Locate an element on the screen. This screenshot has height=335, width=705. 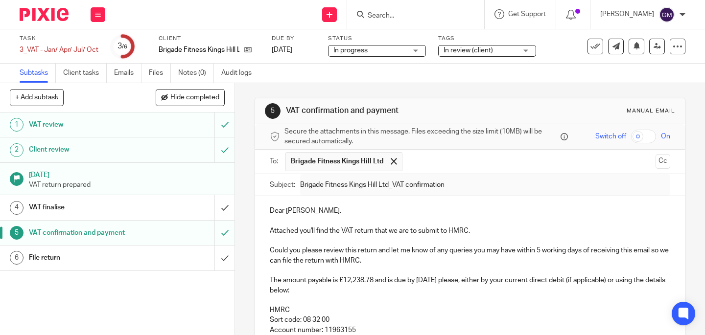
div: 3 is located at coordinates (122, 46).